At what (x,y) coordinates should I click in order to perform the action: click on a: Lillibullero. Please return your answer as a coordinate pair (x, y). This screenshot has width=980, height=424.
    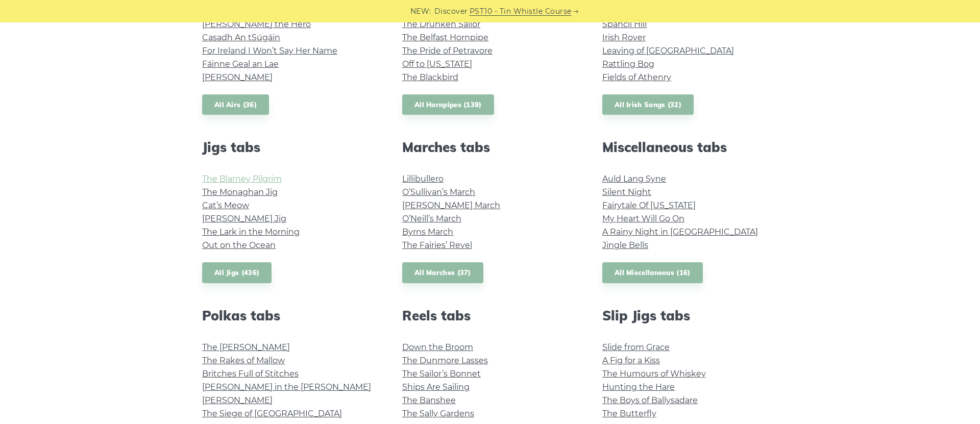
    Looking at the image, I should click on (423, 178).